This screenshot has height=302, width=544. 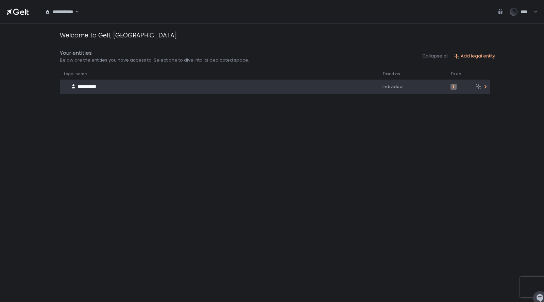 I want to click on input: Search for option, so click(x=74, y=12).